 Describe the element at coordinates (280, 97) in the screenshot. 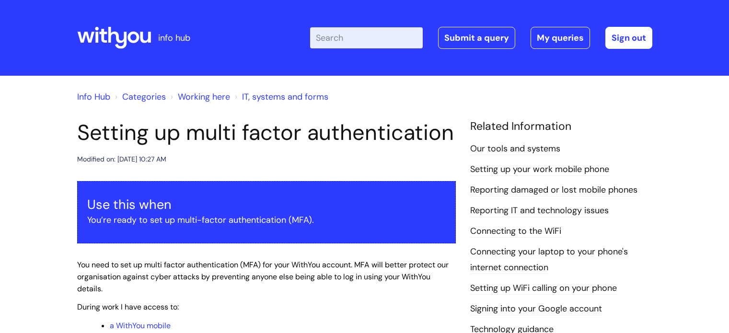

I see `li: IT, systems and forms` at that location.